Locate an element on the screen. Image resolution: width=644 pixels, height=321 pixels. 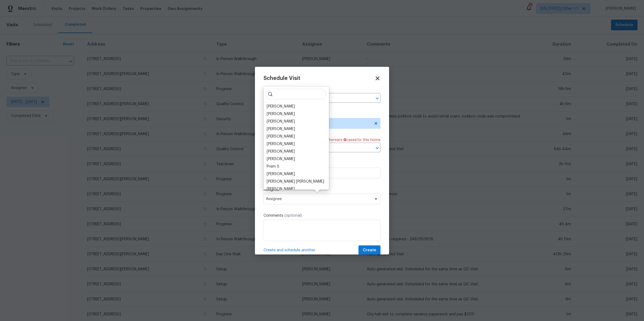
div: Prem S is located at coordinates (273, 167).